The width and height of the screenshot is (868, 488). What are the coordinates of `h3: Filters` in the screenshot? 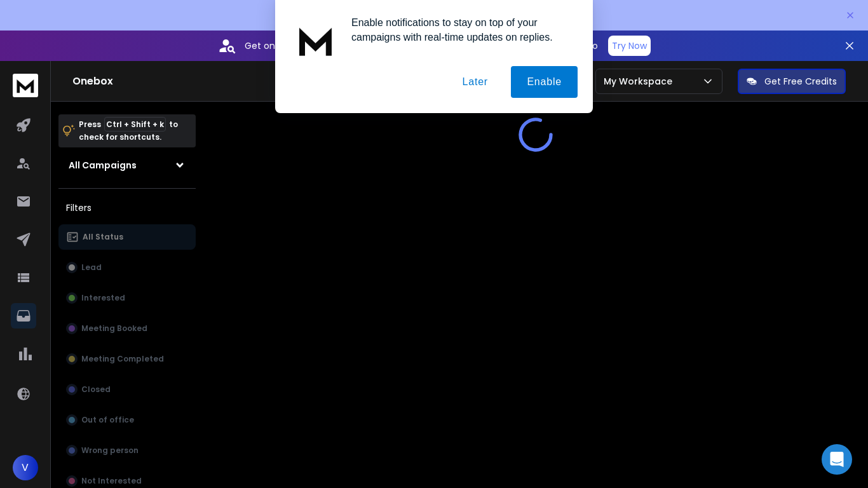 It's located at (127, 208).